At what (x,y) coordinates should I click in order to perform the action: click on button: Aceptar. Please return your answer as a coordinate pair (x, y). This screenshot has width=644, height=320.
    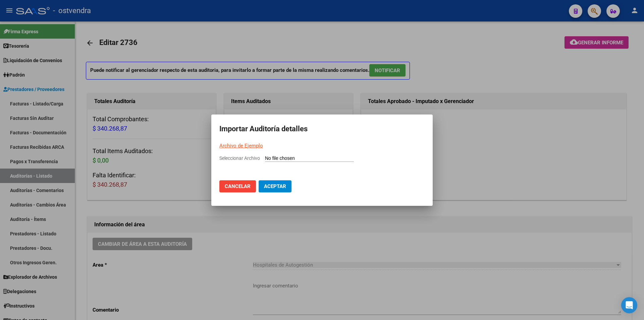
    Looking at the image, I should click on (275, 186).